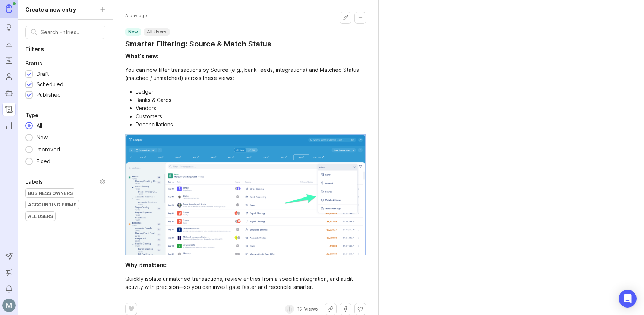  What do you see at coordinates (360, 309) in the screenshot?
I see `button: Share on X` at bounding box center [360, 309].